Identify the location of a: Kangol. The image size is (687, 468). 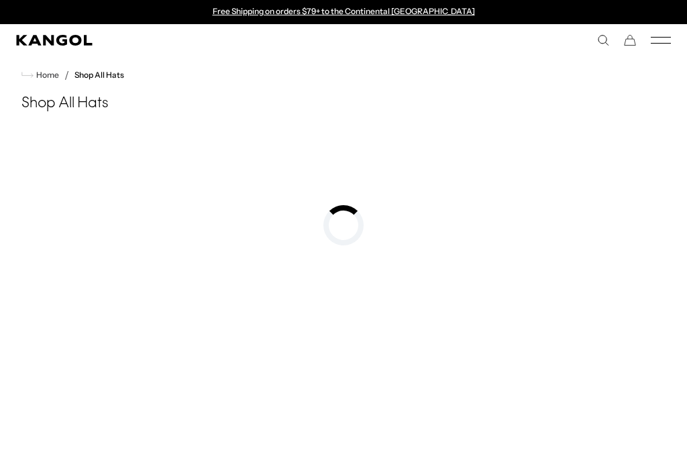
(180, 40).